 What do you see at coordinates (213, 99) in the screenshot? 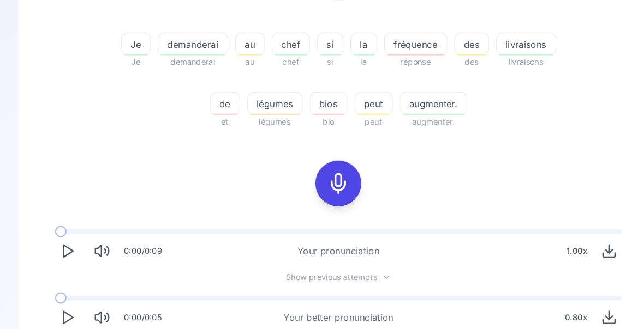
I see `span: de` at bounding box center [213, 99].